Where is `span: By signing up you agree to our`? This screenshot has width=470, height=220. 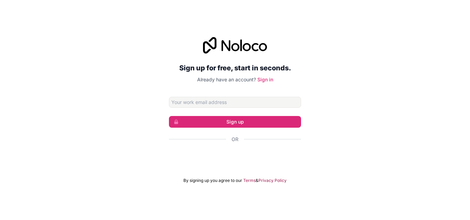
span: By signing up you agree to our is located at coordinates (212, 181).